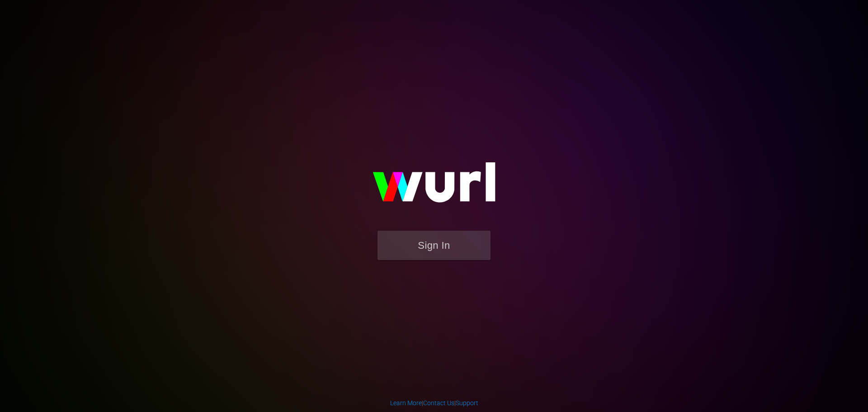 Image resolution: width=868 pixels, height=412 pixels. What do you see at coordinates (434, 245) in the screenshot?
I see `button: Sign In` at bounding box center [434, 245].